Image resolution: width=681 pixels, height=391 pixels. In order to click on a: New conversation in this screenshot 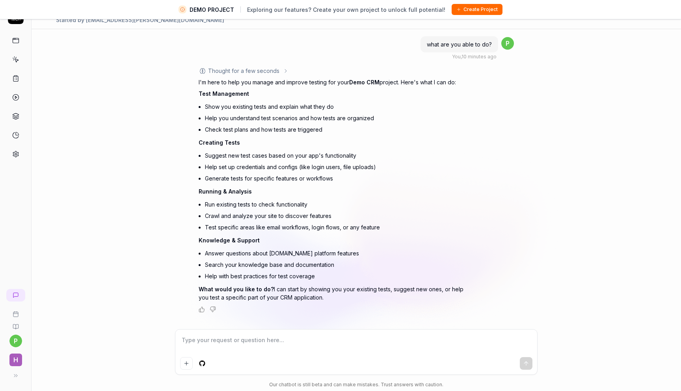, I will do `click(16, 295)`.